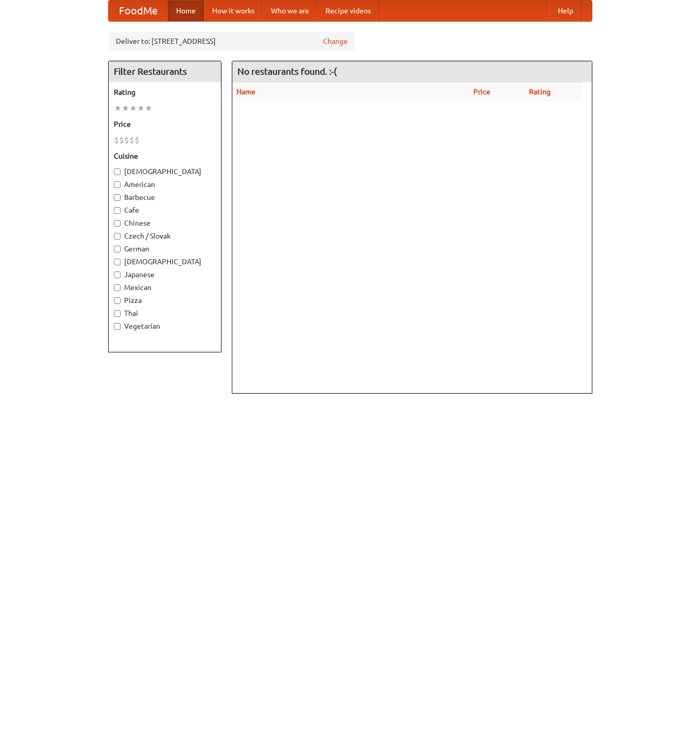  What do you see at coordinates (165, 326) in the screenshot?
I see `label: Vegetarian` at bounding box center [165, 326].